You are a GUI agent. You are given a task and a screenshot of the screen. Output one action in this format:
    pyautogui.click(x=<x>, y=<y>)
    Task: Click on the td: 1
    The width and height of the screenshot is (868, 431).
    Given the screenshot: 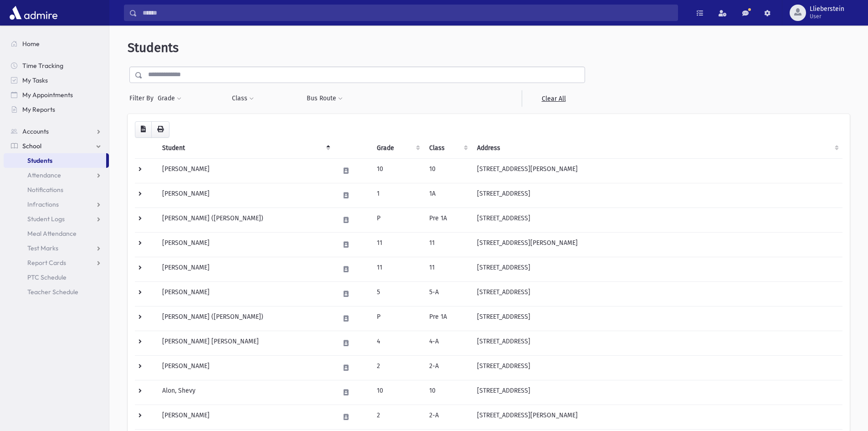 What is the action you would take?
    pyautogui.click(x=398, y=195)
    